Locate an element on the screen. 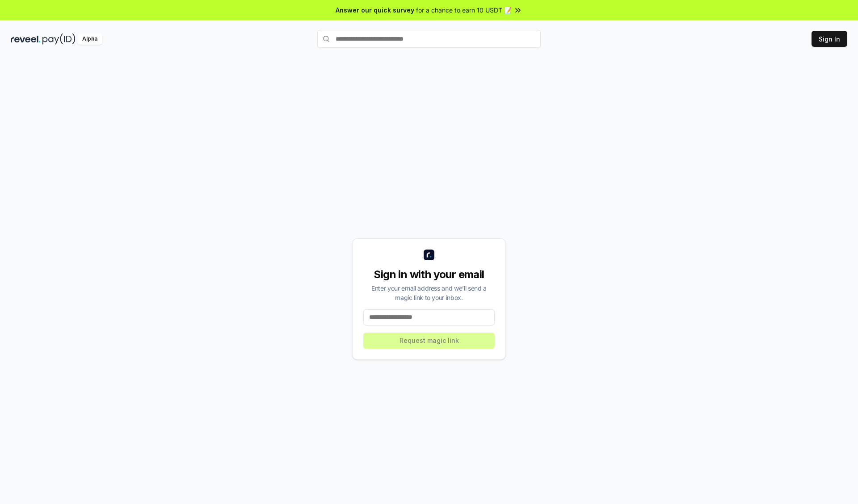 This screenshot has height=504, width=858. div: Enter your email address and we’ll send a magic link to your inbox. is located at coordinates (429, 293).